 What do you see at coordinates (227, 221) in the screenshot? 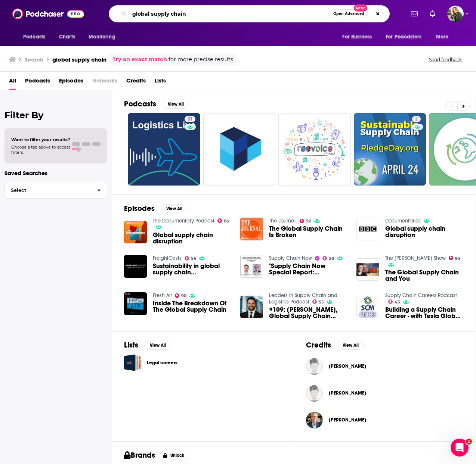
I see `span: 86` at bounding box center [227, 221].